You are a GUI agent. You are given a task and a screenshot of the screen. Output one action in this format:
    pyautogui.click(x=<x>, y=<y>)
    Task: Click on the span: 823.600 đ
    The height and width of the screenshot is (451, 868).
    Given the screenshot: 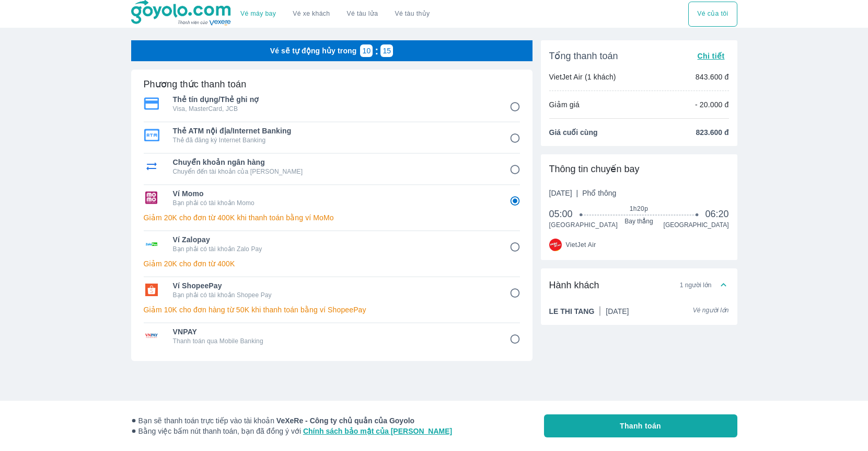 What is the action you would take?
    pyautogui.click(x=712, y=132)
    